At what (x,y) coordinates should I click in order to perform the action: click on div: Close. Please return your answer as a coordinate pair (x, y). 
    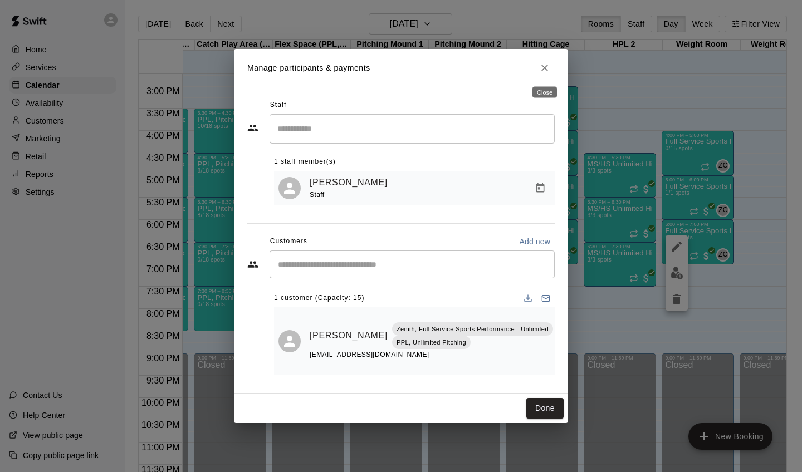
    Looking at the image, I should click on (545, 92).